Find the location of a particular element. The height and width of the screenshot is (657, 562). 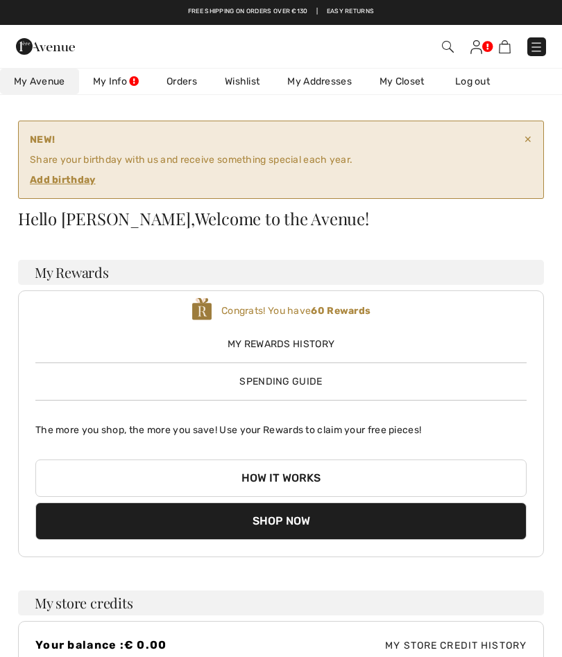

a: Easy Returns is located at coordinates (350, 12).